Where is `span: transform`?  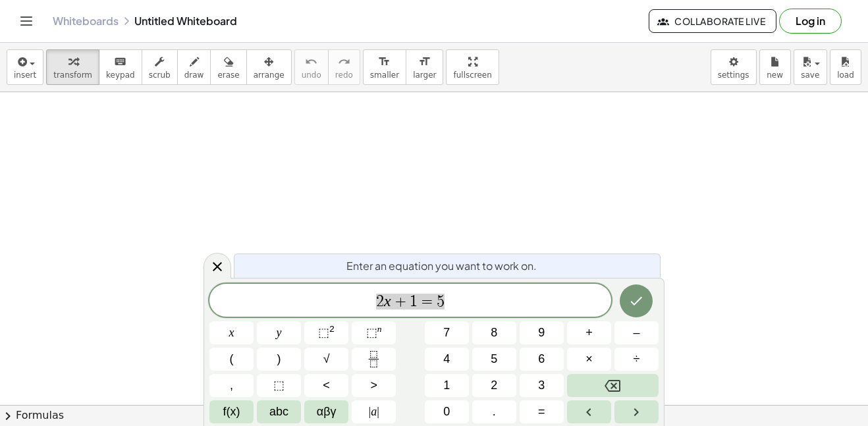 span: transform is located at coordinates (72, 75).